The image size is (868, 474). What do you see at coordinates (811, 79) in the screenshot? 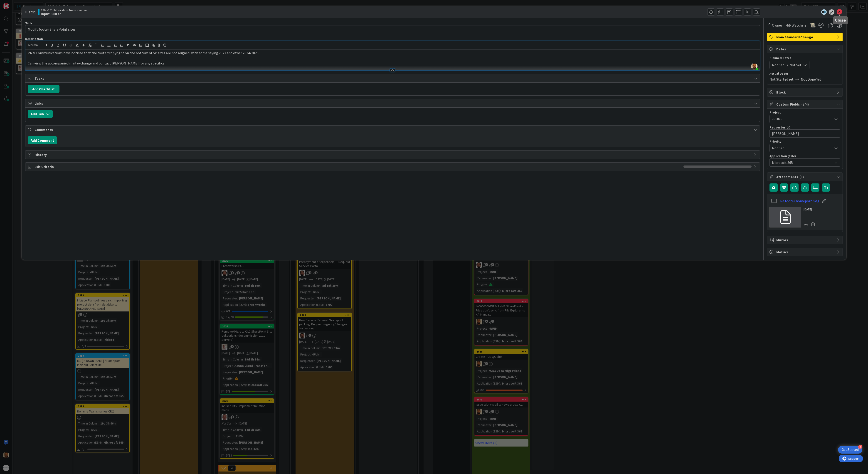
I see `span: Not Done Yet` at bounding box center [811, 79].